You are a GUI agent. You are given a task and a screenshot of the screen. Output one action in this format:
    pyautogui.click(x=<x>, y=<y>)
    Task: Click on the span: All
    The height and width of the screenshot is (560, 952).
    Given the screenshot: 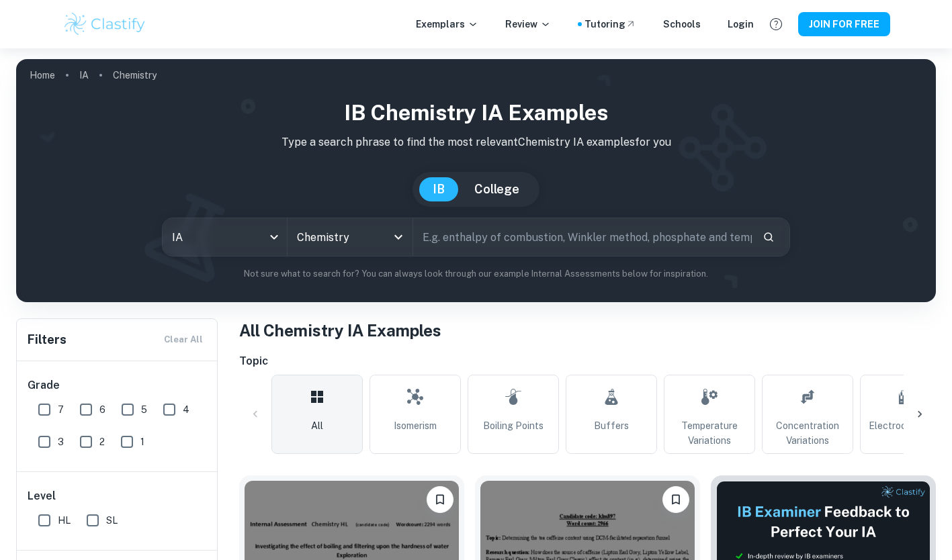 What is the action you would take?
    pyautogui.click(x=317, y=426)
    